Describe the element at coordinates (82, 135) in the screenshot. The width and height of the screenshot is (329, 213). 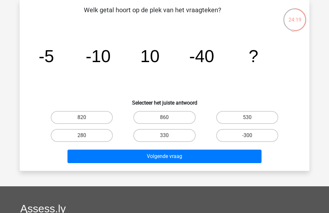
I see `label: 280` at that location.